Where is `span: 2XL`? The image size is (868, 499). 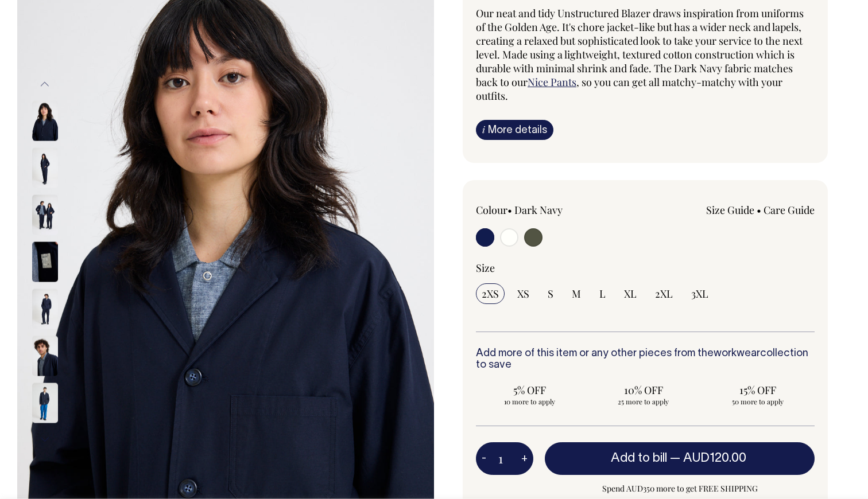
span: 2XL is located at coordinates (663, 294).